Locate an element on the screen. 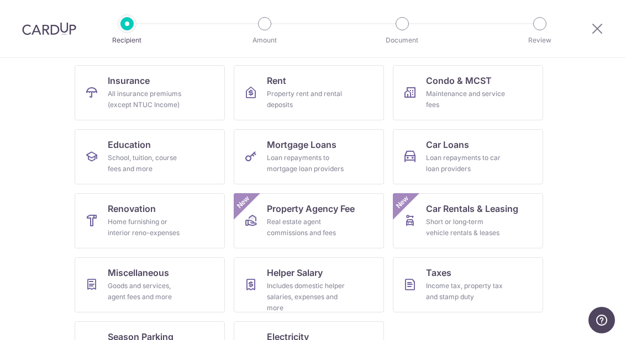  span: Miscellaneous is located at coordinates (138, 273).